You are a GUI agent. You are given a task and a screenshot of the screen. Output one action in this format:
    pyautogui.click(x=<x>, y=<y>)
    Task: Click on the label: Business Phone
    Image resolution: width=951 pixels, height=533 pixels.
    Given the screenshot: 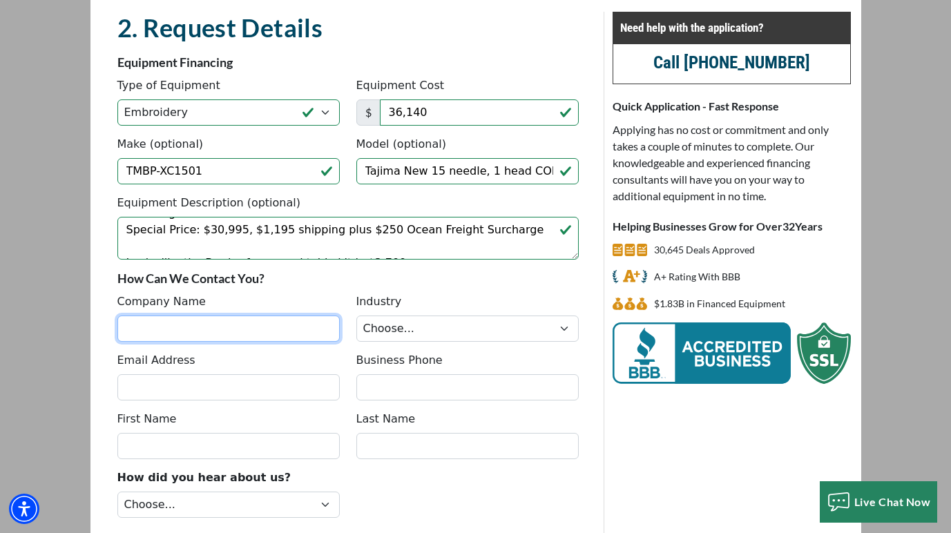 What is the action you would take?
    pyautogui.click(x=399, y=360)
    